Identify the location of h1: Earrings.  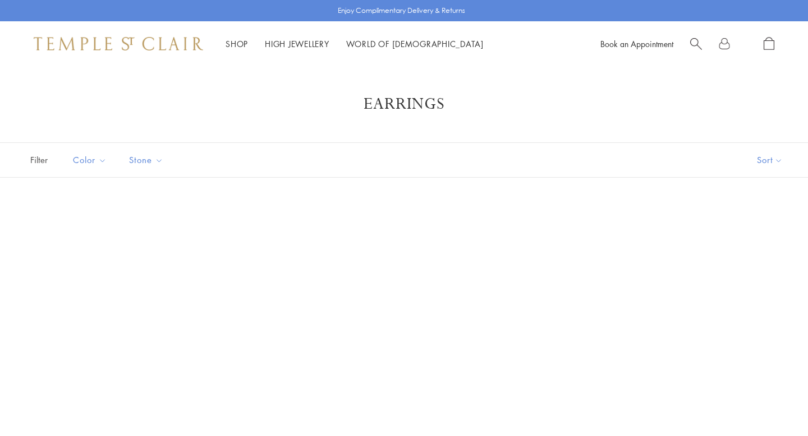
(404, 104).